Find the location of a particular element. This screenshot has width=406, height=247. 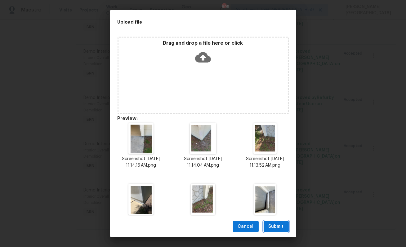

h2: Upload file is located at coordinates (189, 22).